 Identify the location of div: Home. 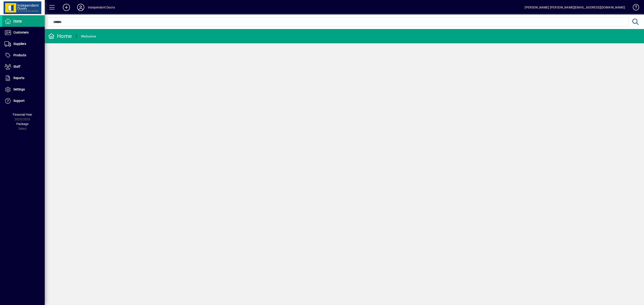
(60, 36).